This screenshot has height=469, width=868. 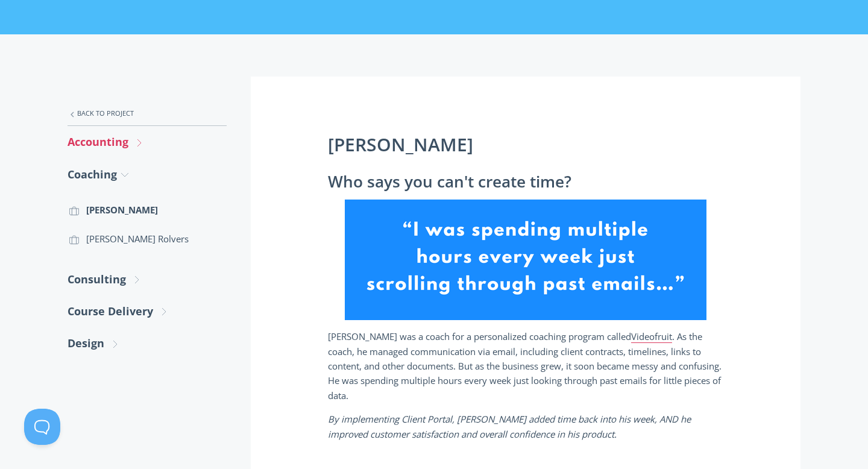 What do you see at coordinates (147, 114) in the screenshot?
I see `a: Back to Project` at bounding box center [147, 114].